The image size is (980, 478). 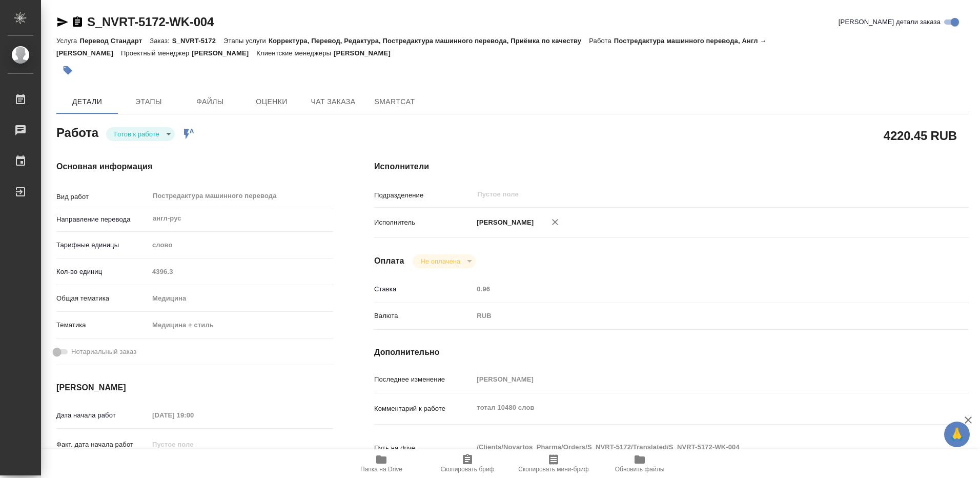 What do you see at coordinates (114, 41) in the screenshot?
I see `p: Перевод Стандарт` at bounding box center [114, 41].